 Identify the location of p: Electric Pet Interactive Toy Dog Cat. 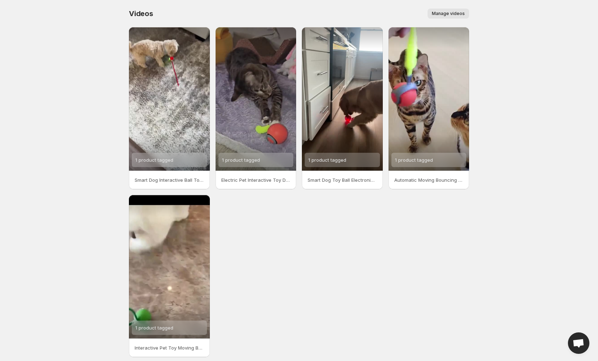
(256, 180).